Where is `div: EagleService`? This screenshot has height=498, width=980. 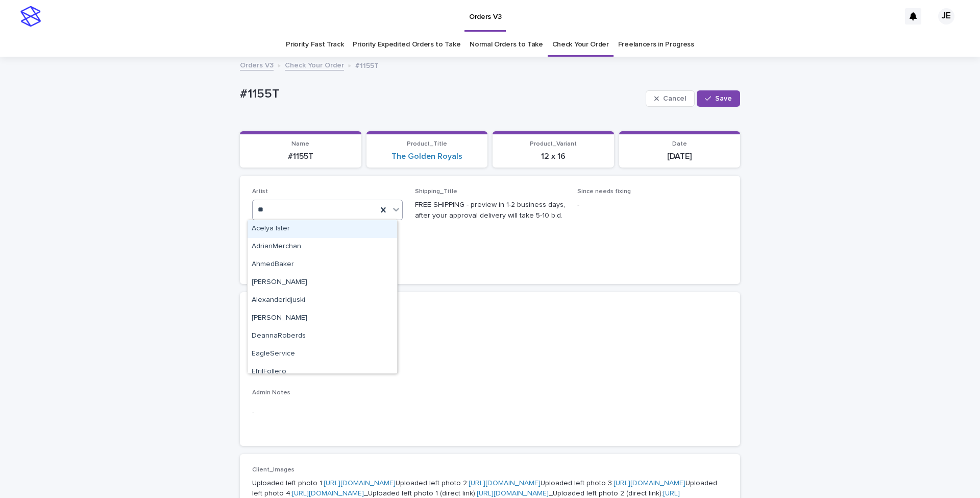
div: EagleService is located at coordinates (322, 354).